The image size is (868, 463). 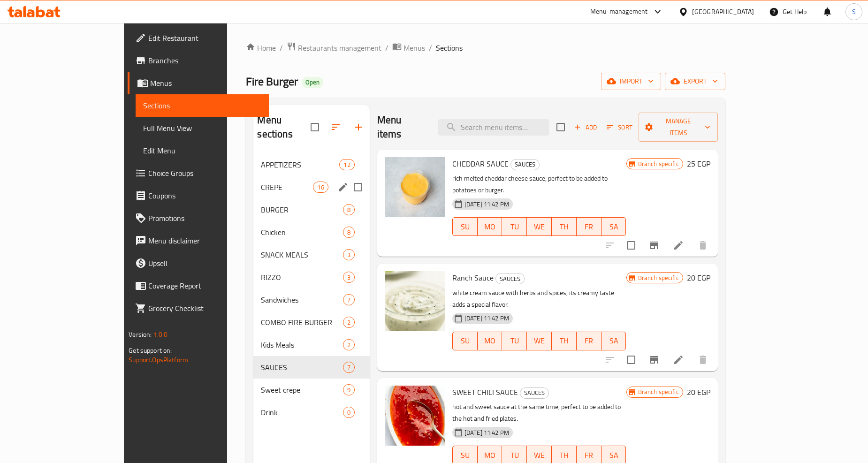 What do you see at coordinates (402, 127) in the screenshot?
I see `h2: Menu items` at bounding box center [402, 127].